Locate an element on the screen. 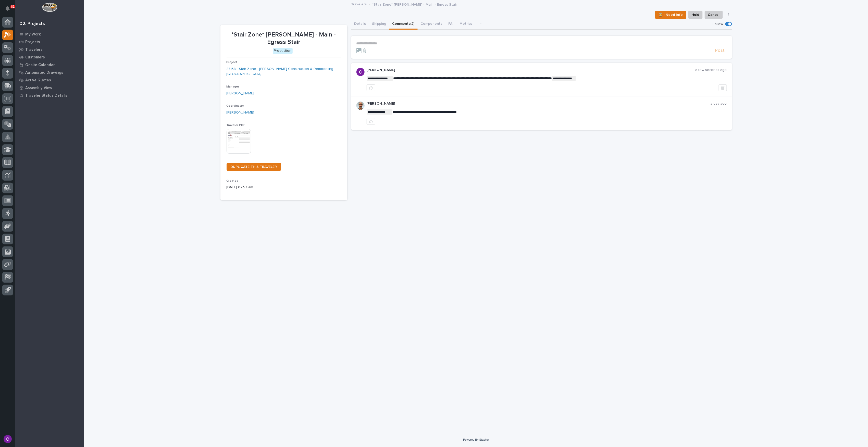  div: Production is located at coordinates (282, 50).